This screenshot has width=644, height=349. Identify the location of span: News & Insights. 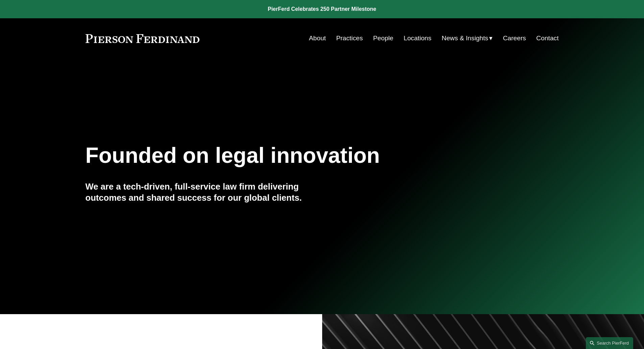
(465, 38).